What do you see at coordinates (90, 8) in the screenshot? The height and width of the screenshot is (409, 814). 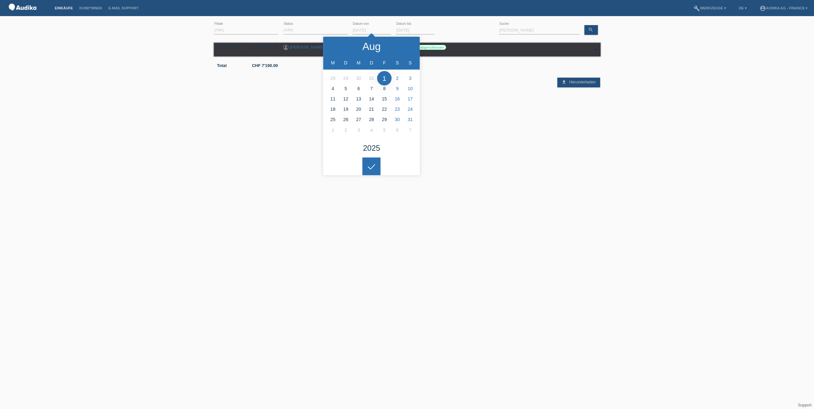 I see `a: Kund*innen` at bounding box center [90, 8].